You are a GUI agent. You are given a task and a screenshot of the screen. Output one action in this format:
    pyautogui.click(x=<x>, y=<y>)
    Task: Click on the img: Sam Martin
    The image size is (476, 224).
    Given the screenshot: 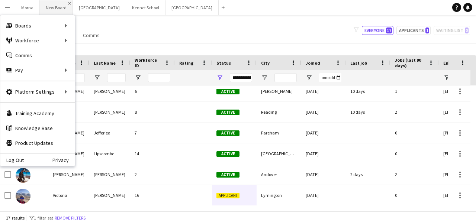 What is the action you would take?
    pyautogui.click(x=23, y=176)
    